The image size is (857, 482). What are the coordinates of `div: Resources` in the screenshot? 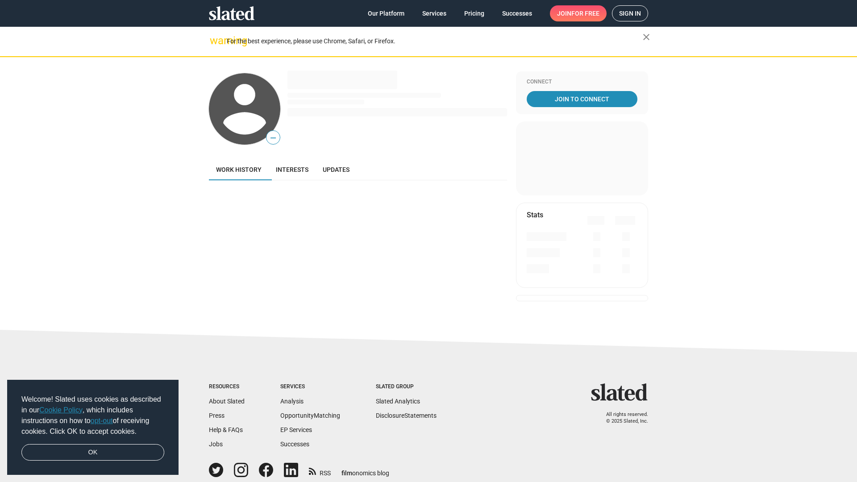 It's located at (227, 387).